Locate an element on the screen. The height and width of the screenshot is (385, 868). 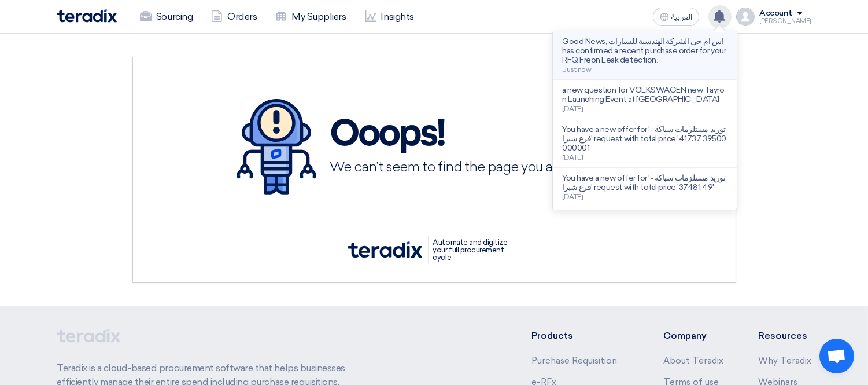
img: profile_test.png is located at coordinates (745, 17).